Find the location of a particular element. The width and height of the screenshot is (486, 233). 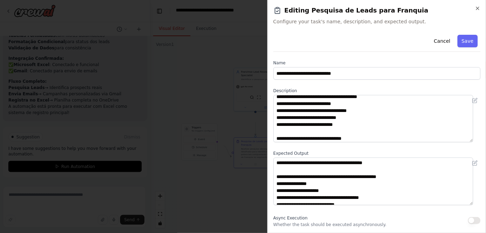

button: Save is located at coordinates (468, 41).